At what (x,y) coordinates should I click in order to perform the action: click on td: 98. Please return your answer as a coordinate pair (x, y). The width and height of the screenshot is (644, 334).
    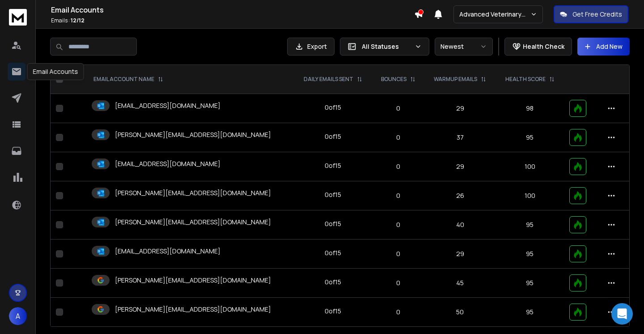
    Looking at the image, I should click on (530, 108).